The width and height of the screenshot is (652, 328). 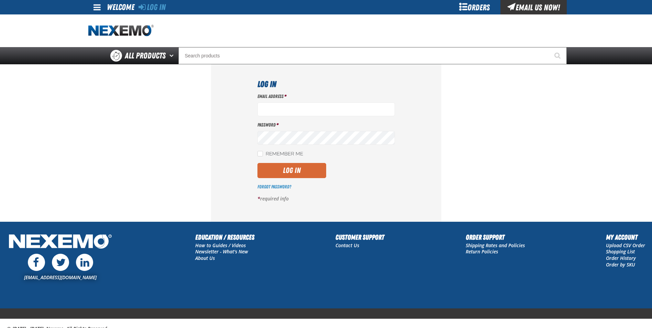 I want to click on label: Email Address, so click(x=326, y=96).